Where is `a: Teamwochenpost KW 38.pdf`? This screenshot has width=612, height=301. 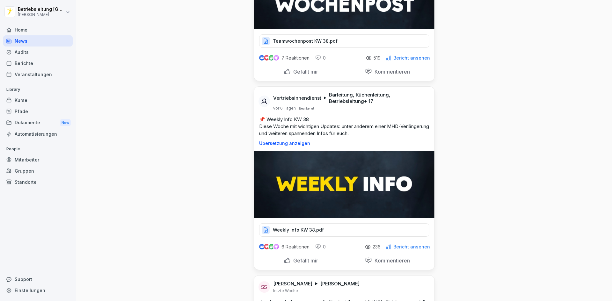 a: Teamwochenpost KW 38.pdf is located at coordinates (344, 43).